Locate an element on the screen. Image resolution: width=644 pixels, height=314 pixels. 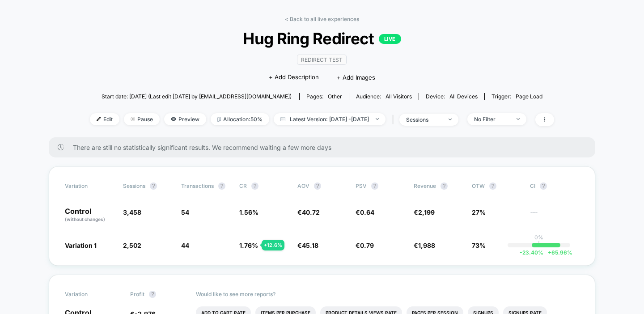
span: Page Load is located at coordinates (529, 96).